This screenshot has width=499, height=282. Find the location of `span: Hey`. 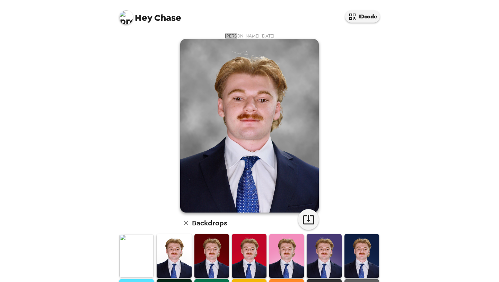

span: Hey is located at coordinates (144, 18).